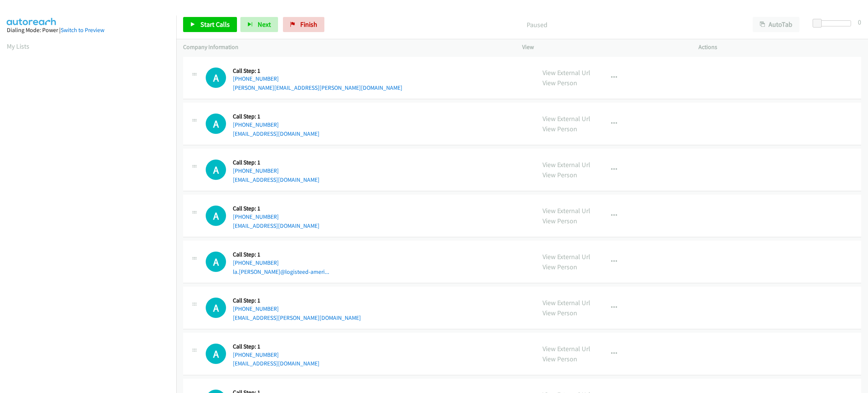  Describe the element at coordinates (309, 24) in the screenshot. I see `span: Finish` at that location.